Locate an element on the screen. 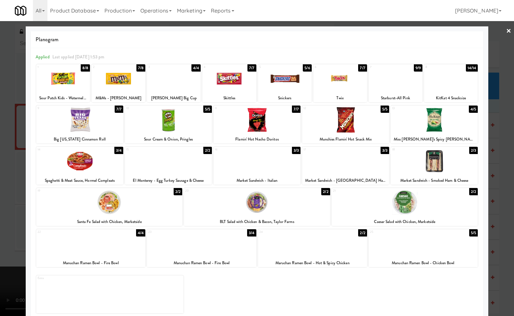 Image resolution: width=514 pixels, height=316 pixels. div: 25 is located at coordinates (397, 232).